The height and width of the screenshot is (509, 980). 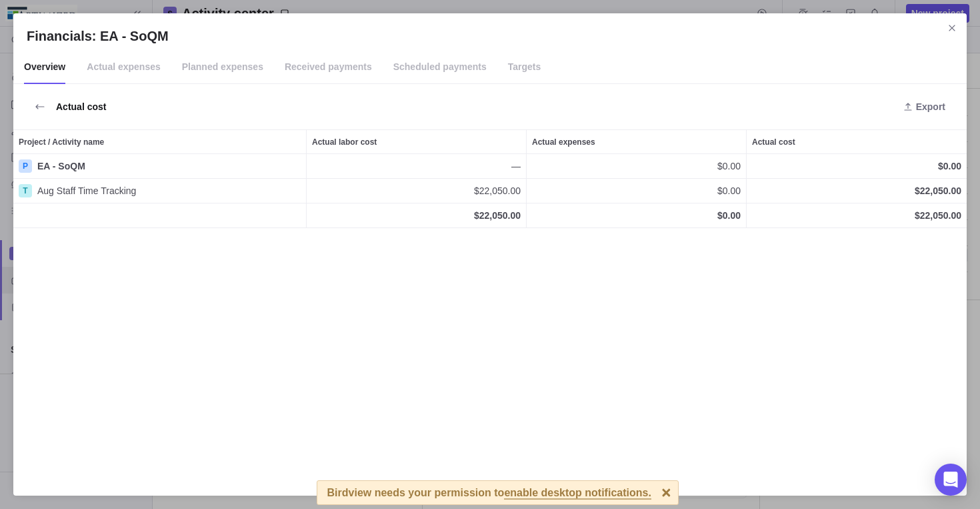 I want to click on span: EA - SoQM, so click(x=61, y=166).